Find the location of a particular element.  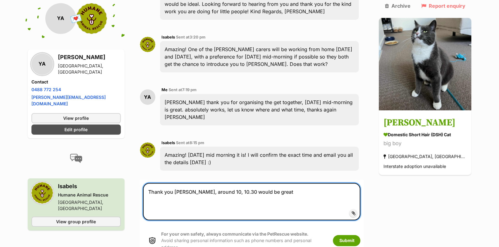

button: Submit is located at coordinates (347, 241).